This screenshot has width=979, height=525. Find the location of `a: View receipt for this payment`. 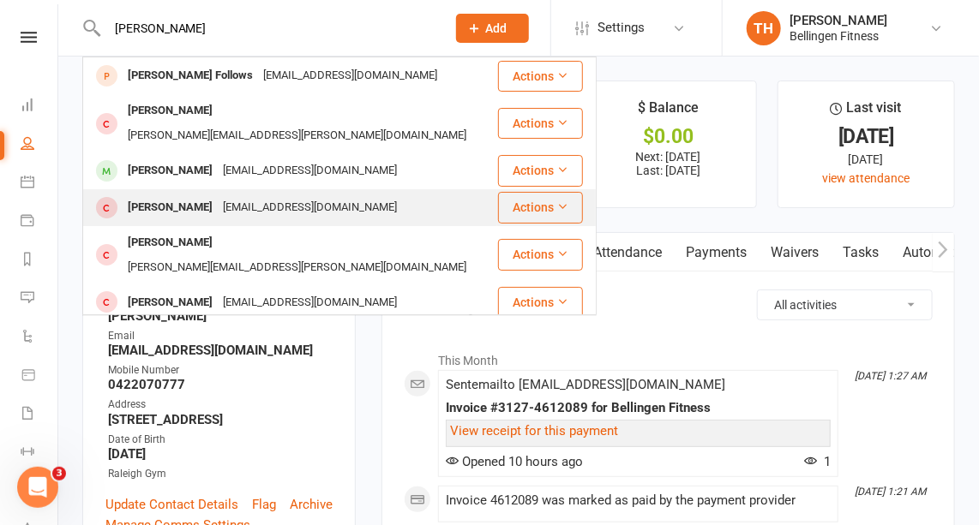

a: View receipt for this payment is located at coordinates (534, 431).